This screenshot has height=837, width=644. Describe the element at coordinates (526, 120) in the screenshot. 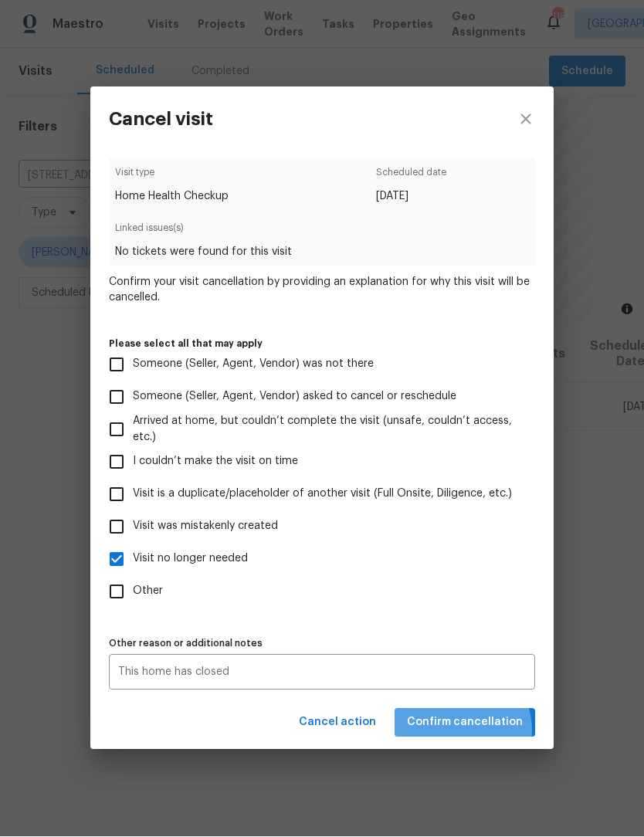

I see `button: close` at that location.